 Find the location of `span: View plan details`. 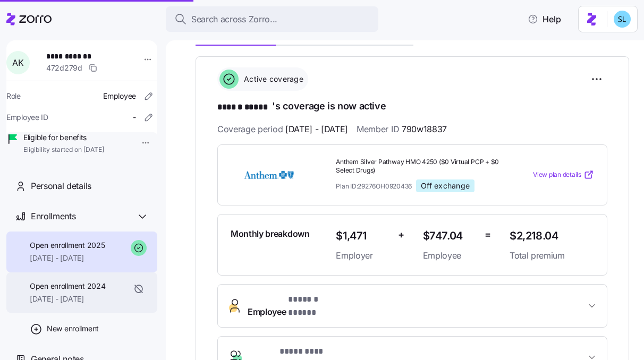

span: View plan details is located at coordinates (557, 175).